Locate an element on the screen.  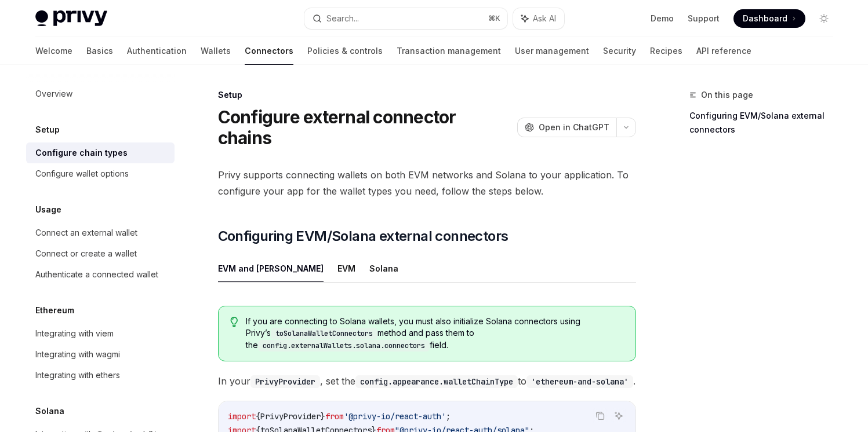
h5: Ethereum is located at coordinates (54, 311).